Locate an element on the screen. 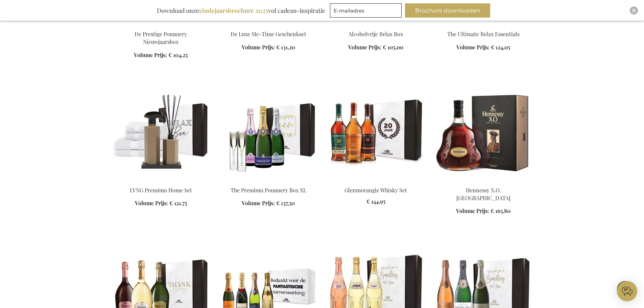  img: Glenmorangie Whisky Set is located at coordinates (376, 133).